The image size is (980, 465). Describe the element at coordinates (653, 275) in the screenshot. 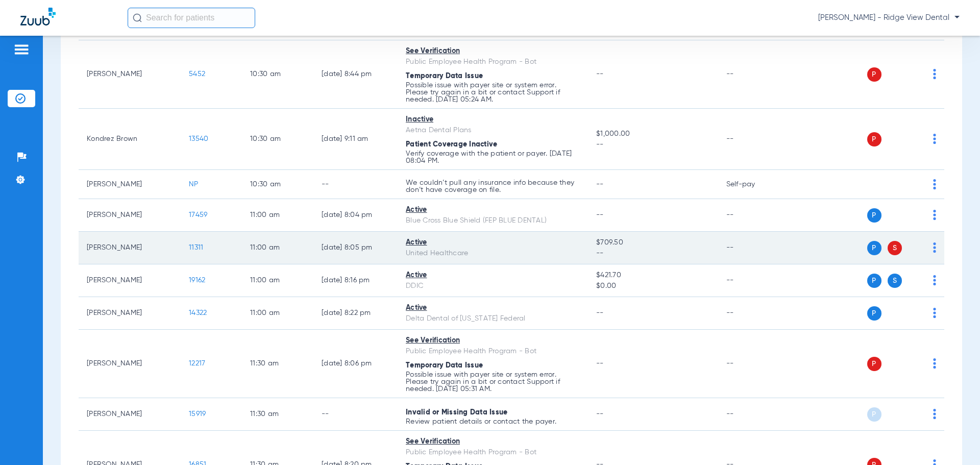

I see `span: $421.70` at that location.